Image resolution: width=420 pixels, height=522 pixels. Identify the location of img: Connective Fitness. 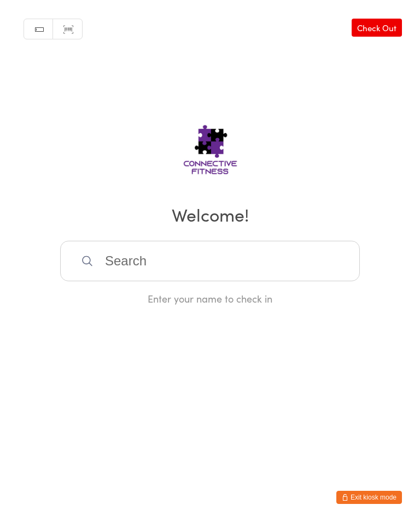
(210, 146).